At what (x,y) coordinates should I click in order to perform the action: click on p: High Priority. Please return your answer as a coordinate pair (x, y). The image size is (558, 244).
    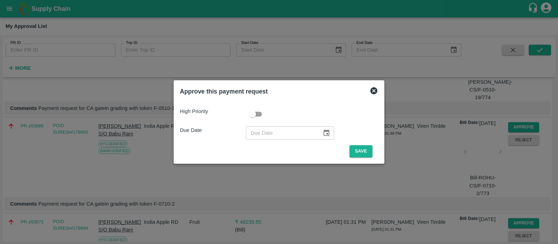
    Looking at the image, I should click on (213, 111).